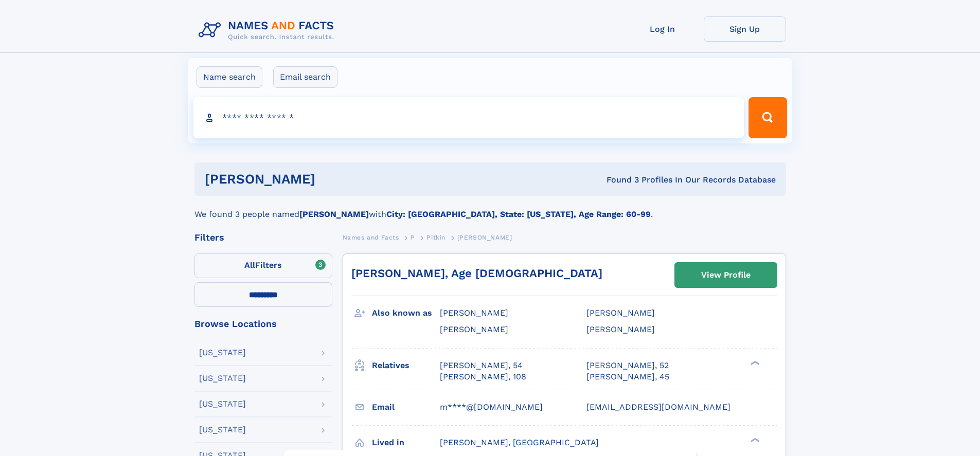 This screenshot has height=456, width=980. I want to click on span: Pitkin, so click(436, 237).